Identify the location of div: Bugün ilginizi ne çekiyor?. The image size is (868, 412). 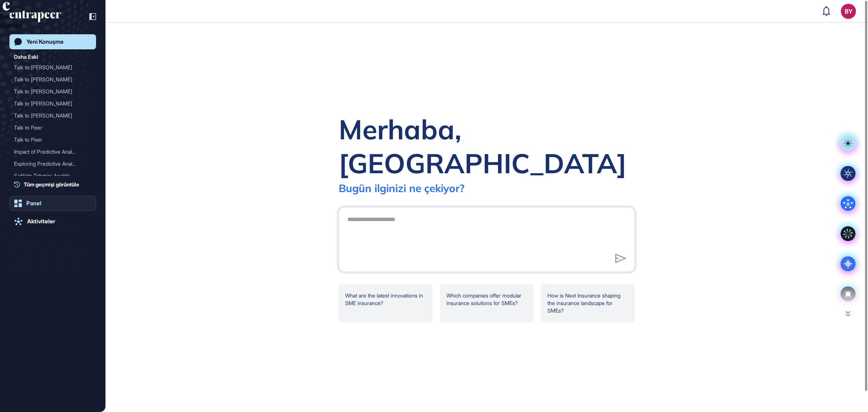
(402, 187).